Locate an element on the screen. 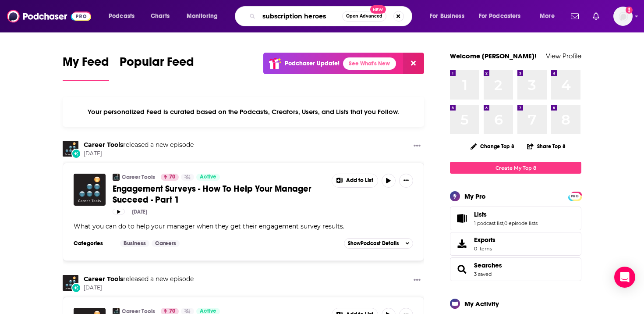 The image size is (644, 314). span: Charts is located at coordinates (160, 16).